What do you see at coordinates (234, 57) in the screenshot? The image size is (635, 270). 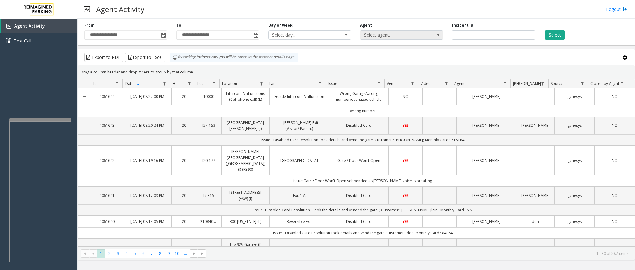 I see `div: By clicking Incident row you will be taken to the incident details page.` at bounding box center [234, 57].